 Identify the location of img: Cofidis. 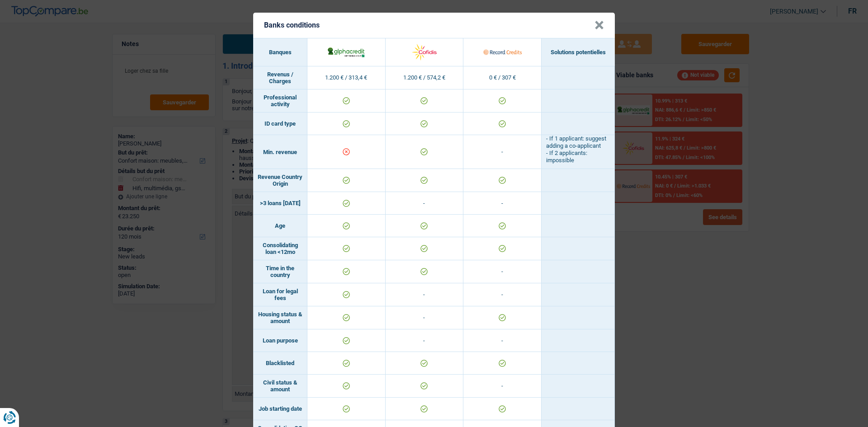
(425, 52).